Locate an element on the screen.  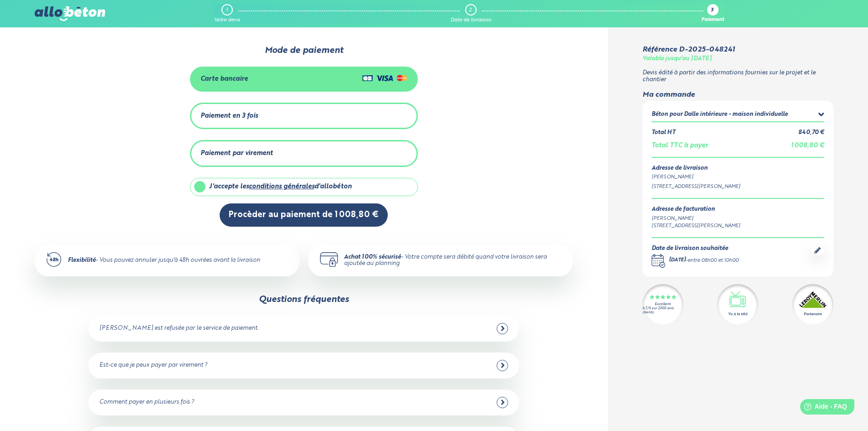
button: Procèder au paiement de 1 008,80 € is located at coordinates (303, 215).